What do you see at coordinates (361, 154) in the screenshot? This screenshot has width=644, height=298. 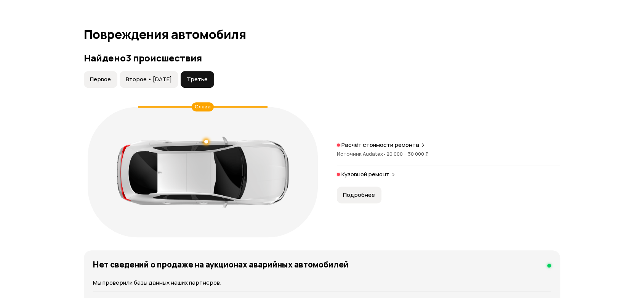 I see `span: Источник Audatex` at bounding box center [361, 154].